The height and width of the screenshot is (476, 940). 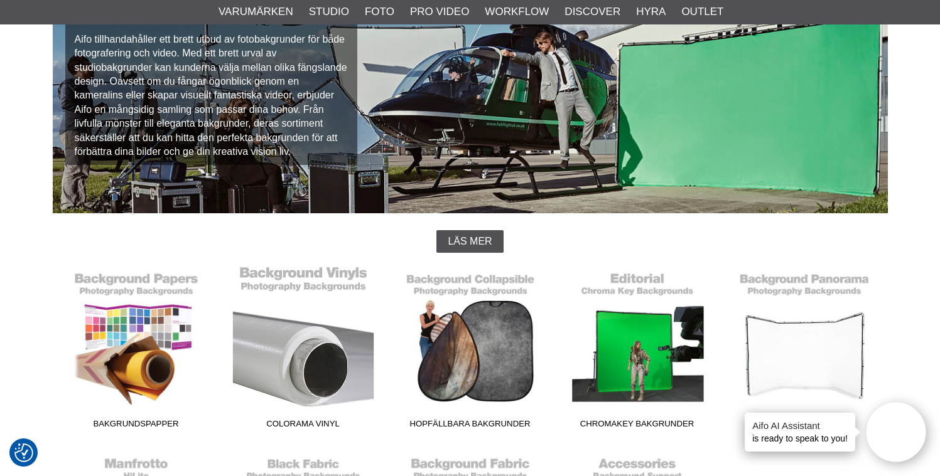 What do you see at coordinates (800, 432) in the screenshot?
I see `div: is ready to speak to you!` at bounding box center [800, 432].